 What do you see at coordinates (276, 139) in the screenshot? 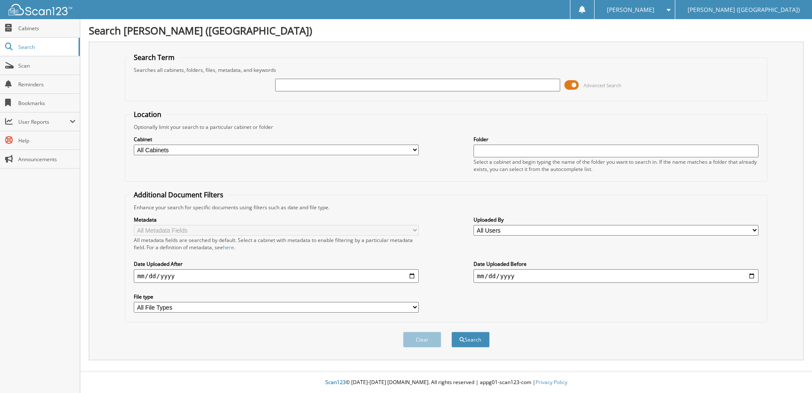
I see `label: Cabinet` at bounding box center [276, 139].